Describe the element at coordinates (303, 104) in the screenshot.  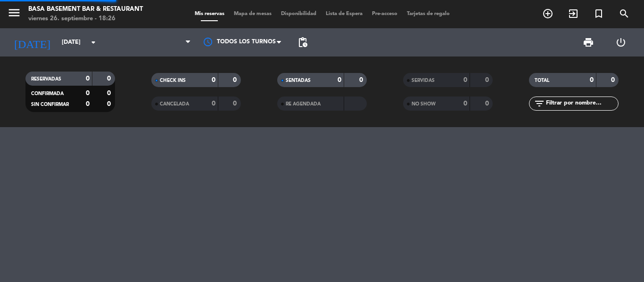
I see `span: RE AGENDADA` at that location.